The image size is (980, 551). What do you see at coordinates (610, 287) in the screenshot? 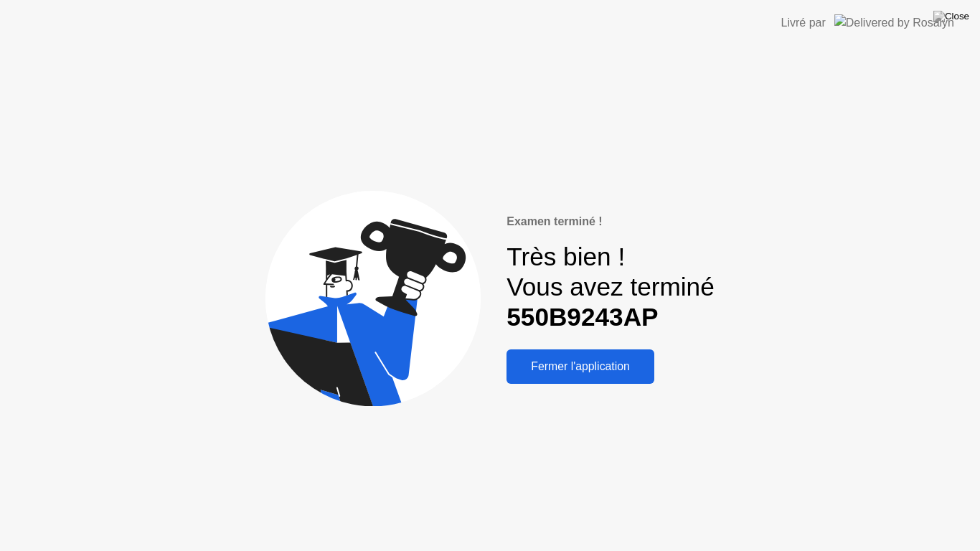
I see `div: Très bien ! Vous avez terminé` at bounding box center [610, 287].